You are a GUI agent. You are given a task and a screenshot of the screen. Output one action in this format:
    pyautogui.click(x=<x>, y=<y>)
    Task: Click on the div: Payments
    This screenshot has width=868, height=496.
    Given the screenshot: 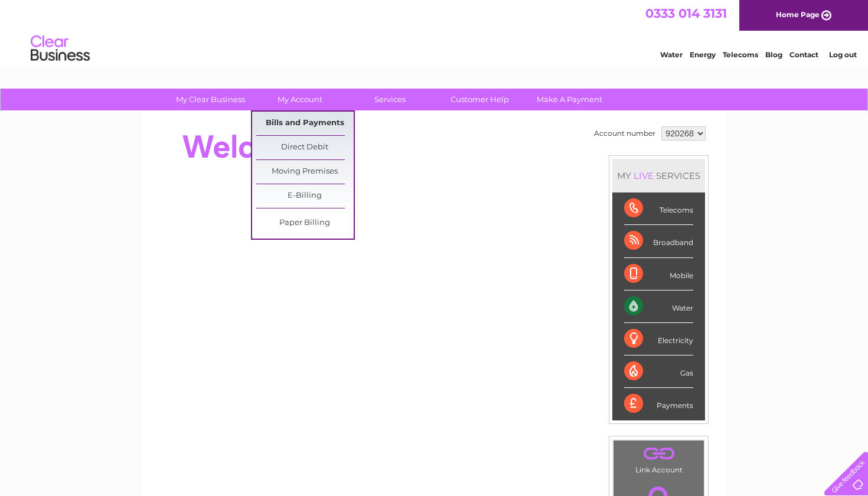 What is the action you would take?
    pyautogui.click(x=658, y=404)
    